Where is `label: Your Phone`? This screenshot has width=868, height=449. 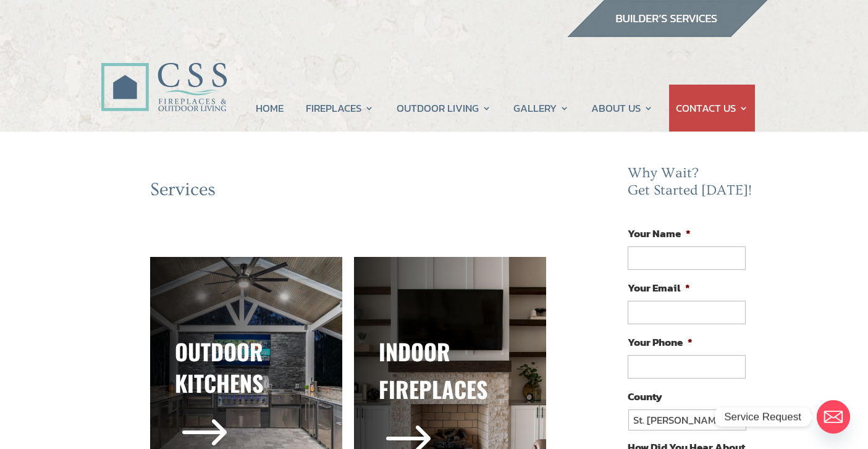
label: Your Phone is located at coordinates (660, 342).